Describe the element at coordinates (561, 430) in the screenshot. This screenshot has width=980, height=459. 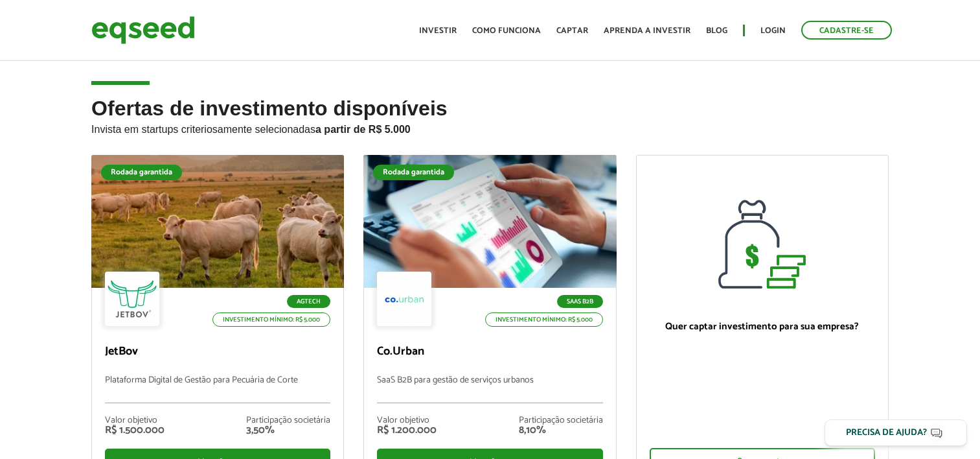
I see `div: 8,10%` at that location.